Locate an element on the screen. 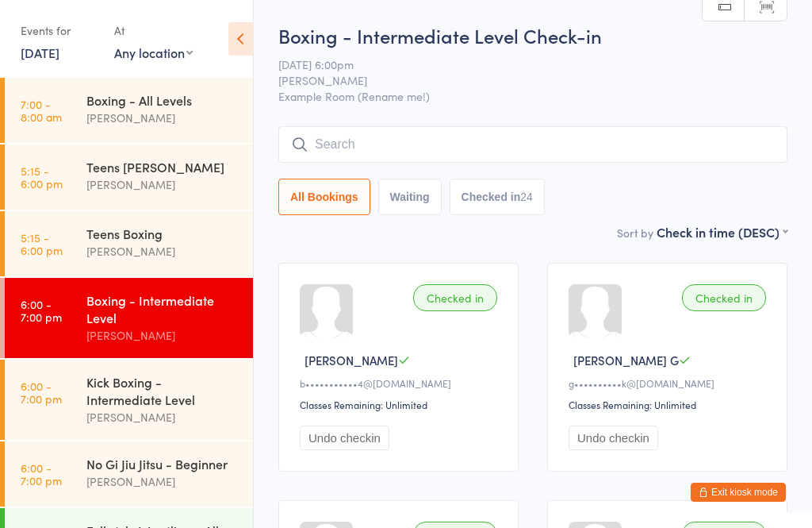 The height and width of the screenshot is (528, 812). div: At is located at coordinates (153, 30).